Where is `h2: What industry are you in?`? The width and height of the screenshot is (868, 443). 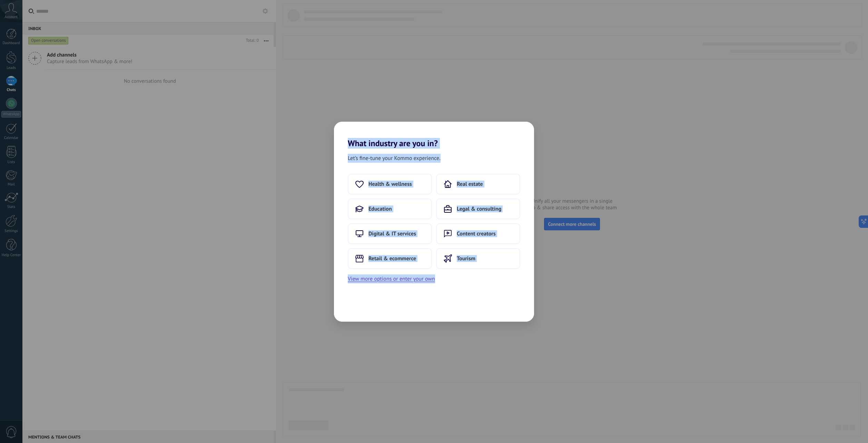
h2: What industry are you in? is located at coordinates (434, 135).